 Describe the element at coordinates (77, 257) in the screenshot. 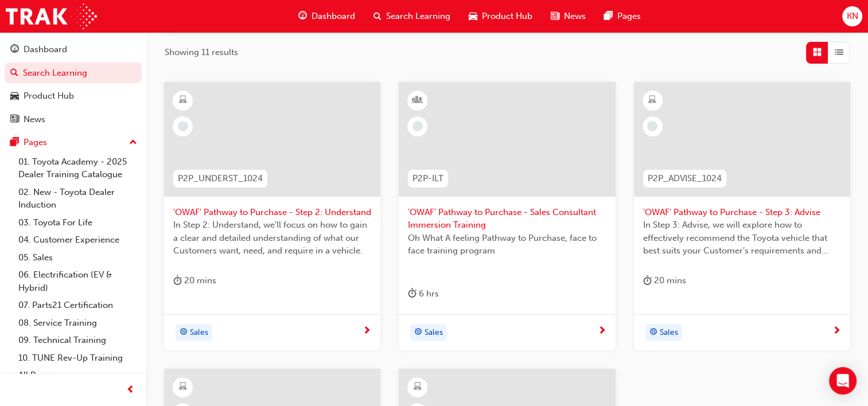

I see `a: 05. Sales` at that location.